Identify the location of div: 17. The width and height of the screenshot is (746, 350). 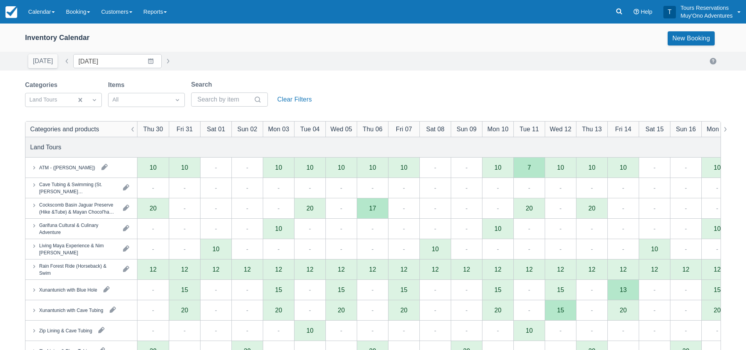
(373, 208).